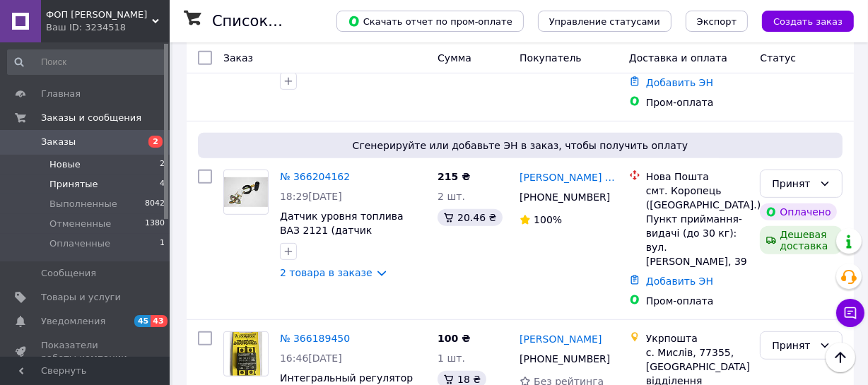 The width and height of the screenshot is (868, 385). Describe the element at coordinates (69, 273) in the screenshot. I see `span: Сообщения` at that location.